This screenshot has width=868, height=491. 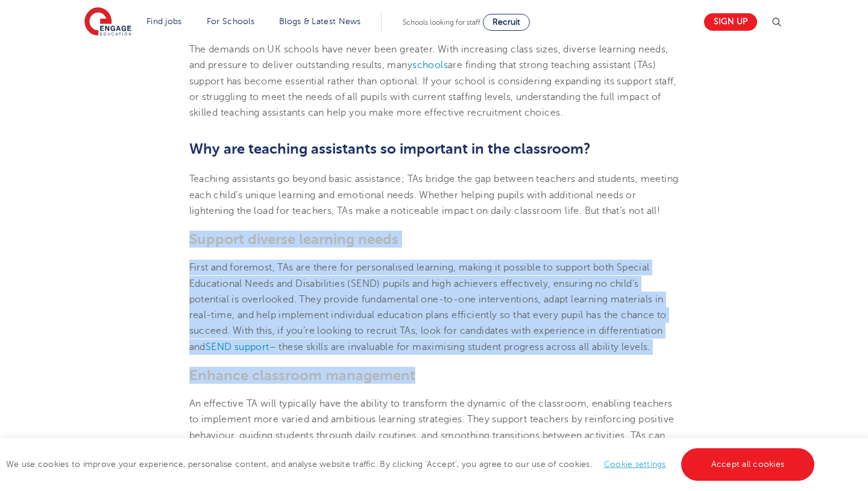 I want to click on a: SEND support, so click(x=238, y=347).